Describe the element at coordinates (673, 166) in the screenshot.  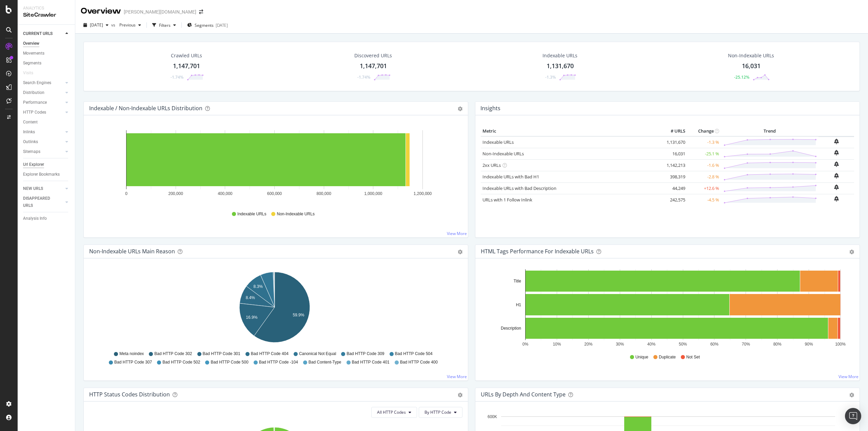
I see `td: 1,142,213` at that location.